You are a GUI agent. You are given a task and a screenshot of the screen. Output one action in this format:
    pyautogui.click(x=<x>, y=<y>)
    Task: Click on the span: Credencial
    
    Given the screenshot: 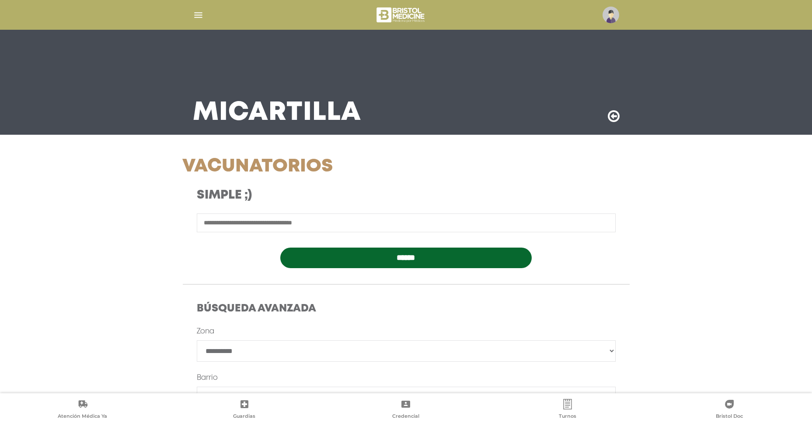 What is the action you would take?
    pyautogui.click(x=406, y=417)
    